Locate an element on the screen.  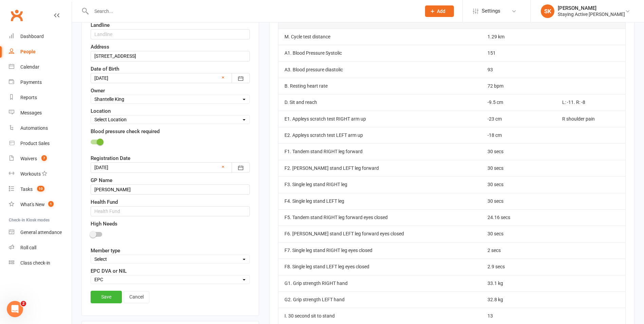
a: Payments is located at coordinates (40, 82).